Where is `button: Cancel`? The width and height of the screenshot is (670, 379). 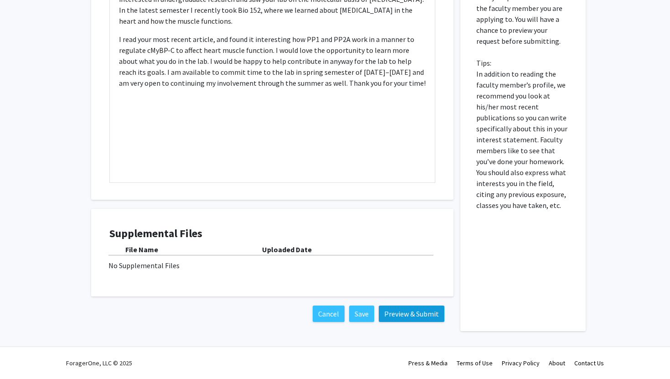
button: Cancel is located at coordinates (329, 314).